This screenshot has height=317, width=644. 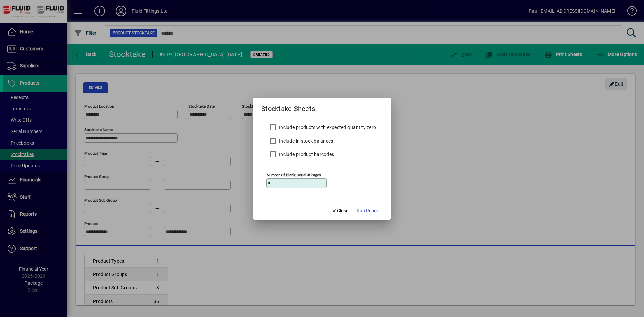 What do you see at coordinates (306, 155) in the screenshot?
I see `label: Include product barcodes` at bounding box center [306, 155].